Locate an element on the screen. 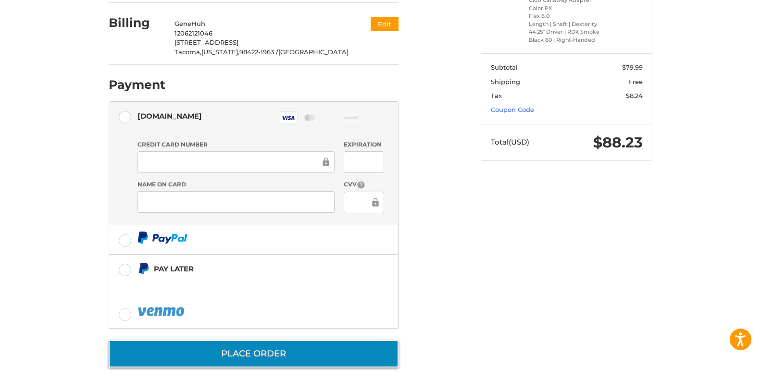  span: 12062121046 is located at coordinates (193, 33).